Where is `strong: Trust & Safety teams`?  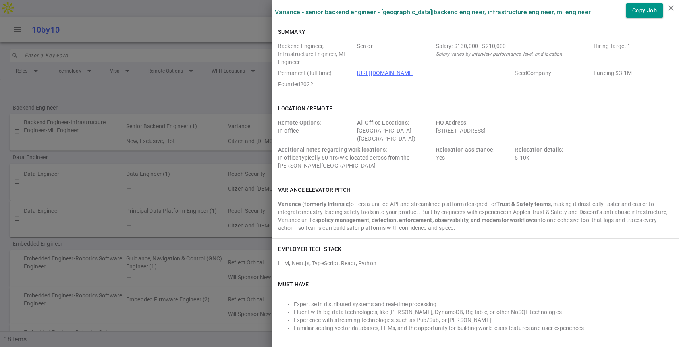
strong: Trust & Safety teams is located at coordinates (523, 204).